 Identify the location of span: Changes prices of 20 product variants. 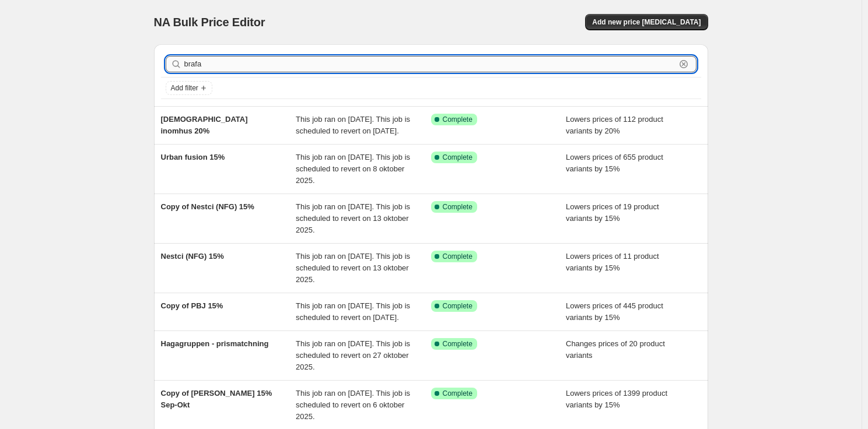
(616, 349).